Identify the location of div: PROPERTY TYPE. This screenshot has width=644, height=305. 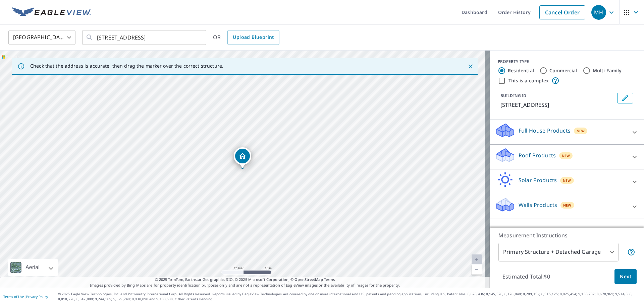
(567, 62).